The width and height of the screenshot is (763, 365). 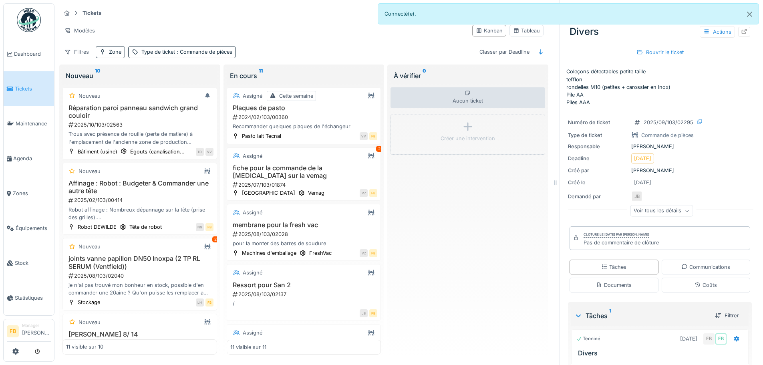 What do you see at coordinates (29, 123) in the screenshot?
I see `a: Maintenance` at bounding box center [29, 123].